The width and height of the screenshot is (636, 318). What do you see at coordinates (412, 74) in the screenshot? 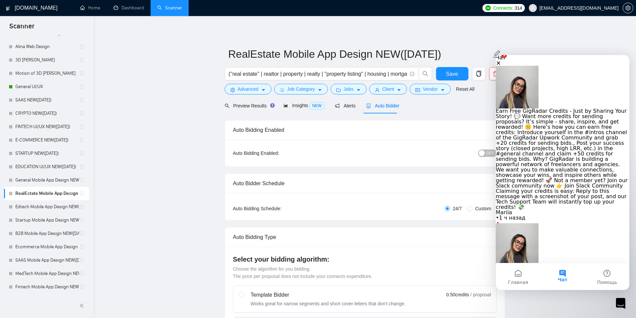
I see `span: info-circle` at bounding box center [412, 74].